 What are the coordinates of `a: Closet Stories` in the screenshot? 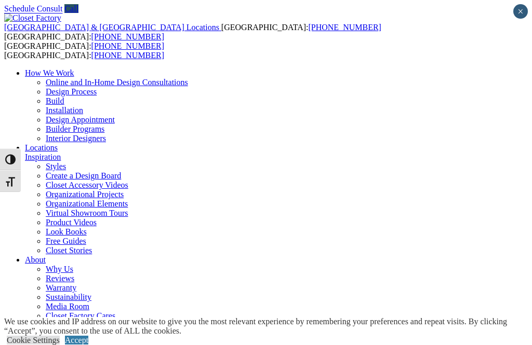 It's located at (69, 250).